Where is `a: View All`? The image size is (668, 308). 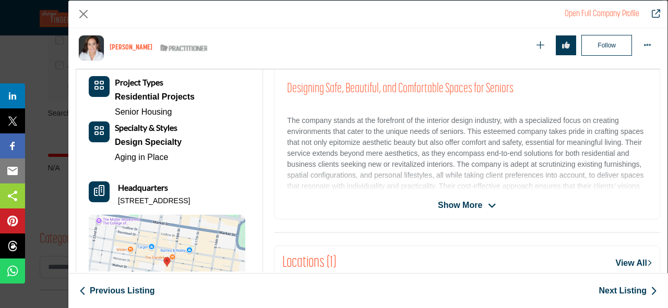
a: View All is located at coordinates (633, 263).